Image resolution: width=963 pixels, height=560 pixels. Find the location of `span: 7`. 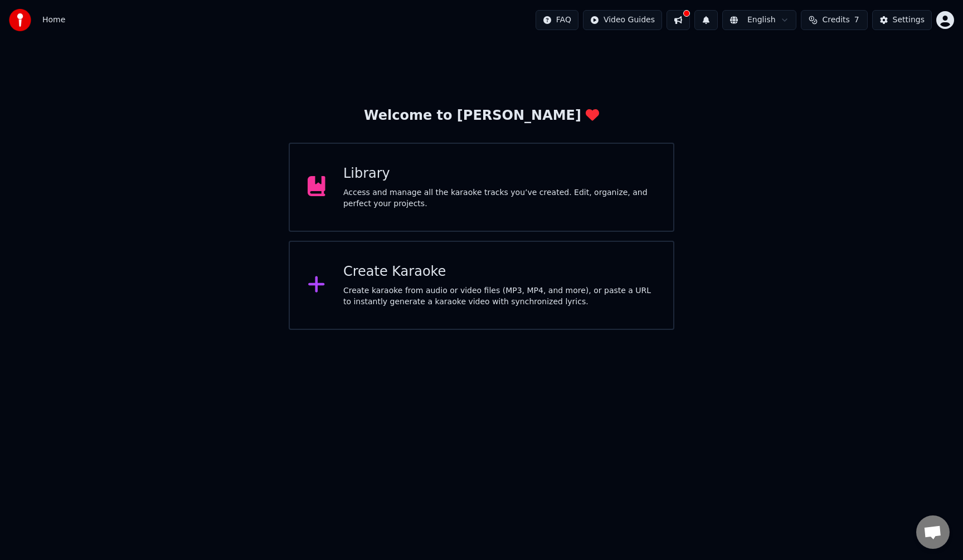

span: 7 is located at coordinates (856, 20).